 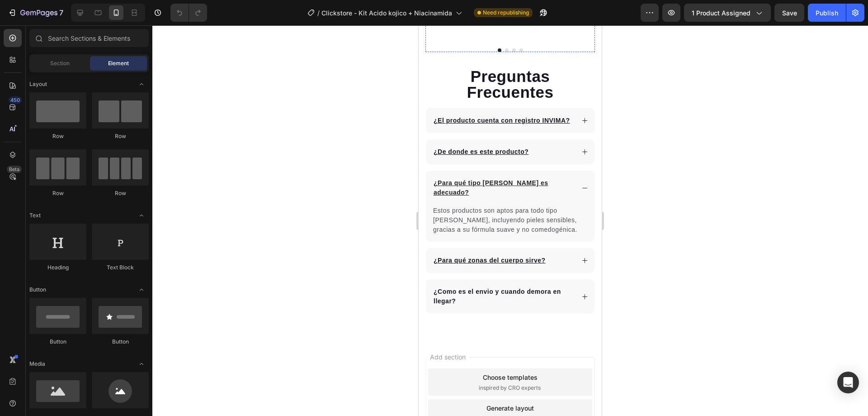 What do you see at coordinates (61, 13) in the screenshot?
I see `p: 7` at bounding box center [61, 13].